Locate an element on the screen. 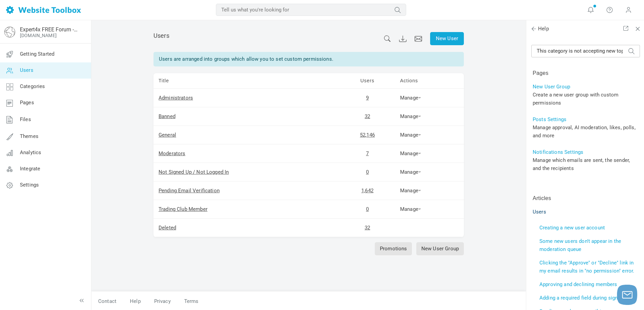 The image size is (644, 310). a: 7 is located at coordinates (367, 154).